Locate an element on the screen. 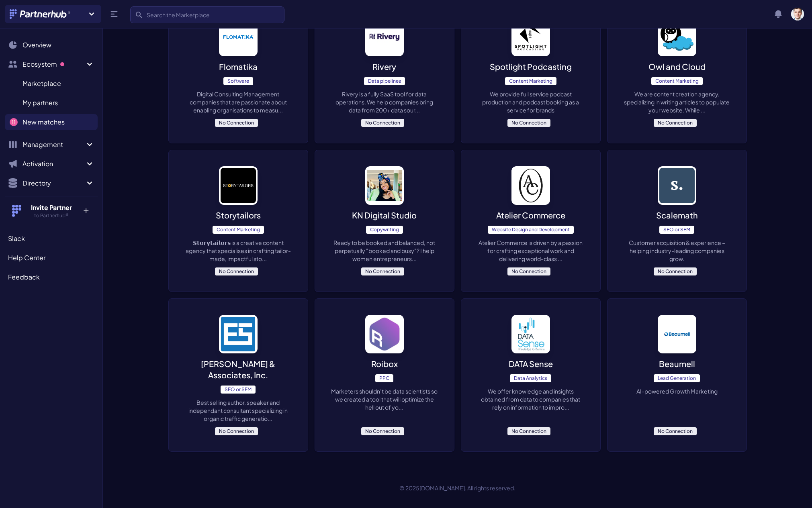 The height and width of the screenshot is (508, 812). span: Software is located at coordinates (238, 81).